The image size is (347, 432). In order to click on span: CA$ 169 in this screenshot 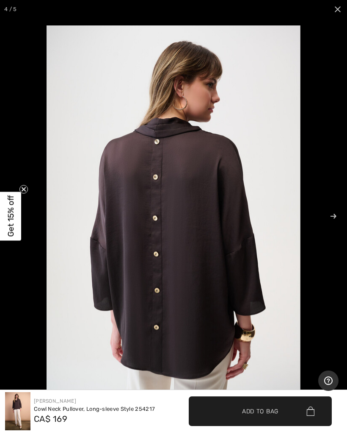, I will do `click(50, 419)`.